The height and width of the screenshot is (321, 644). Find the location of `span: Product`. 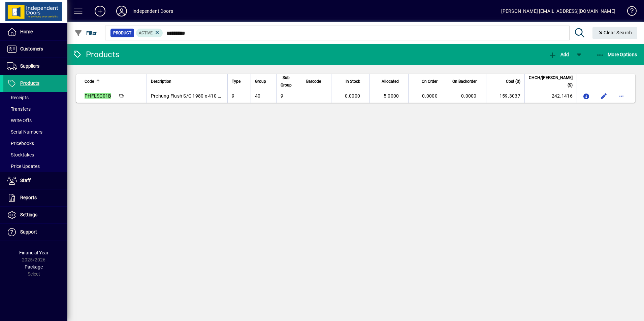

span: Product is located at coordinates (123, 33).